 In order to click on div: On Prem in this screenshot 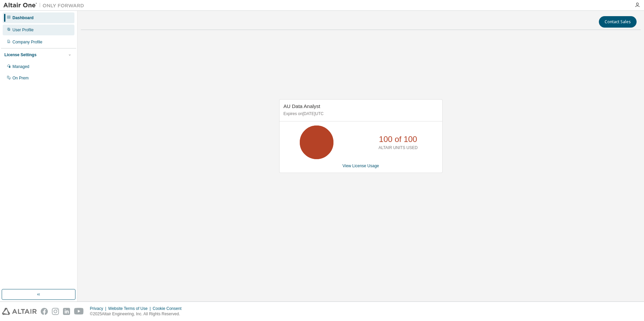, I will do `click(20, 78)`.